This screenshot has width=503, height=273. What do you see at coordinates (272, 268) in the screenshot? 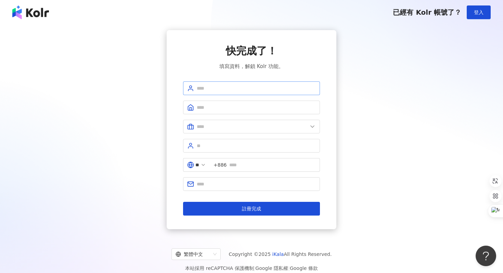
I see `a: Google 隱私權` at bounding box center [272, 268].